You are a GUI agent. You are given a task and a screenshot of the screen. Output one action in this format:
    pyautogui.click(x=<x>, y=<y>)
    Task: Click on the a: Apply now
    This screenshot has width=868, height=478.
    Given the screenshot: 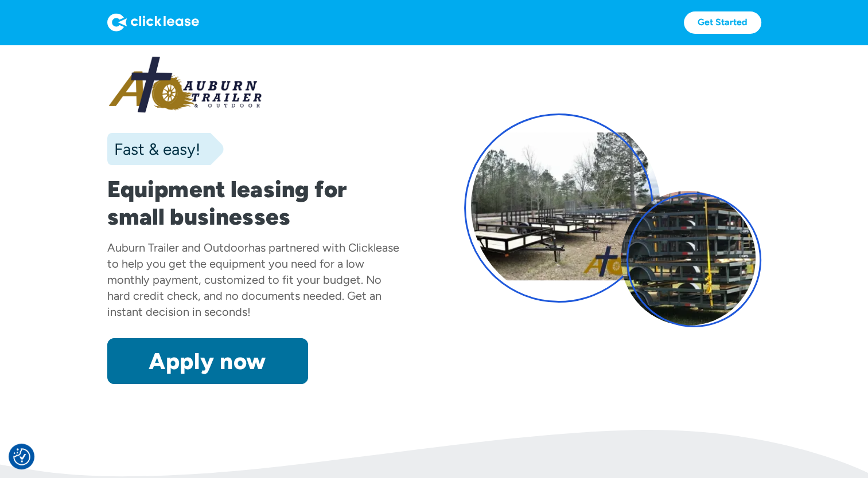 What is the action you would take?
    pyautogui.click(x=208, y=361)
    